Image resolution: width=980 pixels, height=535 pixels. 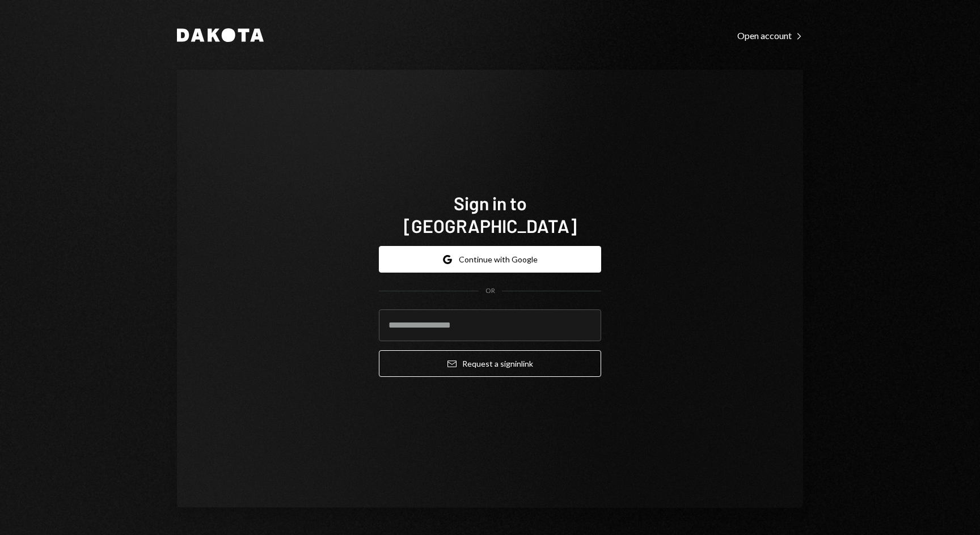 I want to click on button: Request a signinlink, so click(x=490, y=363).